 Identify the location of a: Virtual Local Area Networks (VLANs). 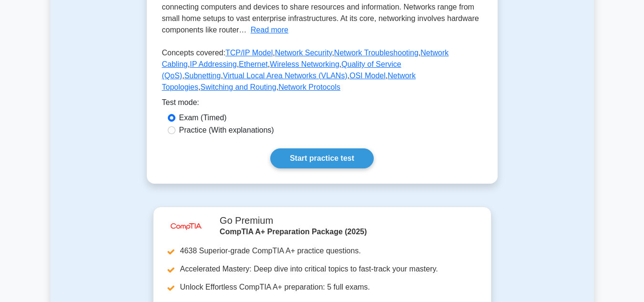
(285, 75).